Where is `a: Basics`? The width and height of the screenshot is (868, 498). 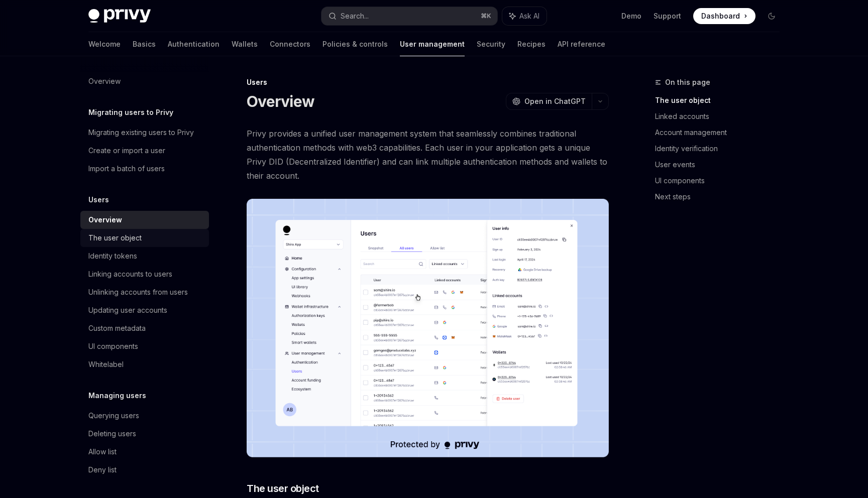
a: Basics is located at coordinates (144, 44).